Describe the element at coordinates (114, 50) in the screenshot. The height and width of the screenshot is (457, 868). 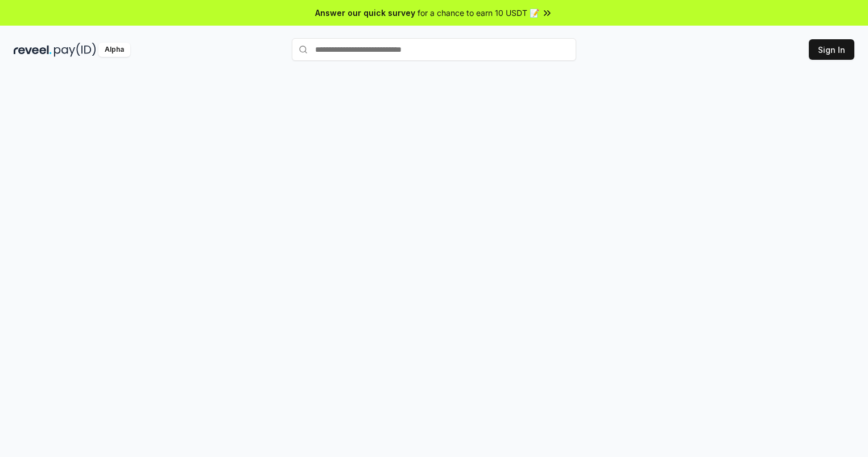
I see `div: Alpha` at that location.